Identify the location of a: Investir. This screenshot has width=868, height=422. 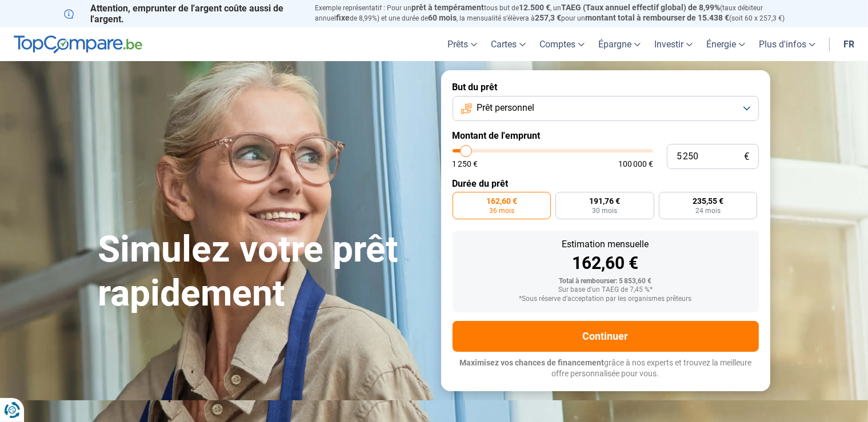
(673, 44).